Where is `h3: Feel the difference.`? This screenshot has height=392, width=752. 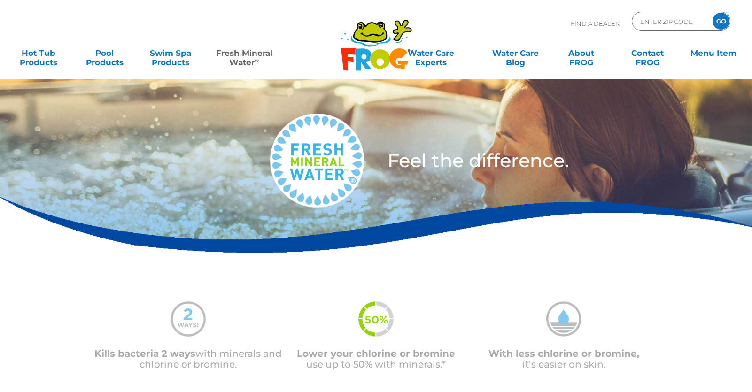
h3: Feel the difference. is located at coordinates (538, 161).